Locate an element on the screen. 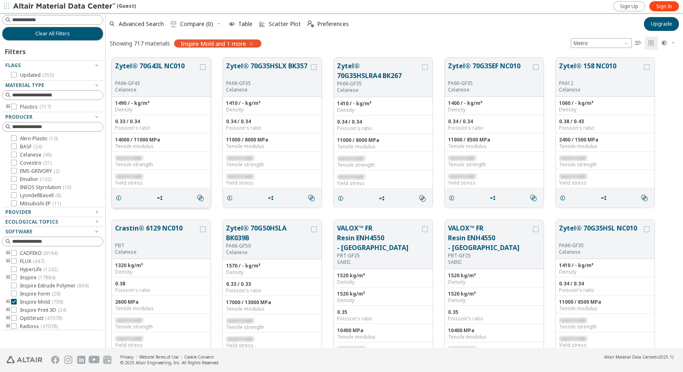 This screenshot has height=372, width=683. button: Table View is located at coordinates (639, 43).